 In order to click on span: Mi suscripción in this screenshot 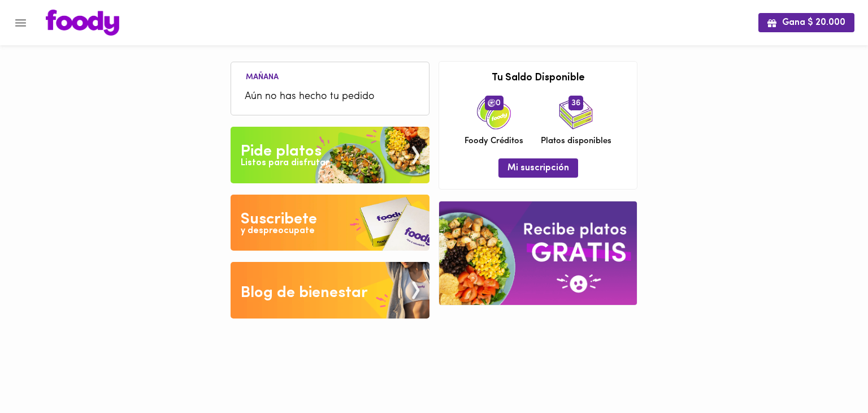, I will do `click(538, 168)`.